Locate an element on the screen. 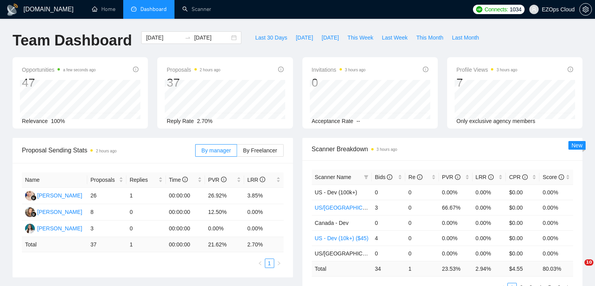 This screenshot has width=595, height=286. button: Last Week is located at coordinates (395, 38).